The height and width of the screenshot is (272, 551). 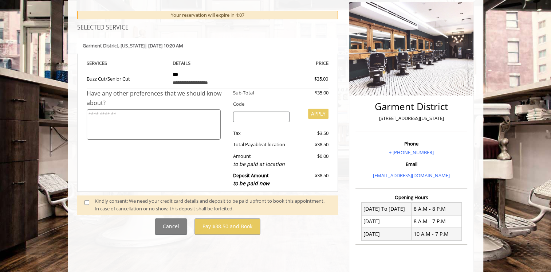 I want to click on div: Your reservation will expire in 4:07, so click(x=208, y=15).